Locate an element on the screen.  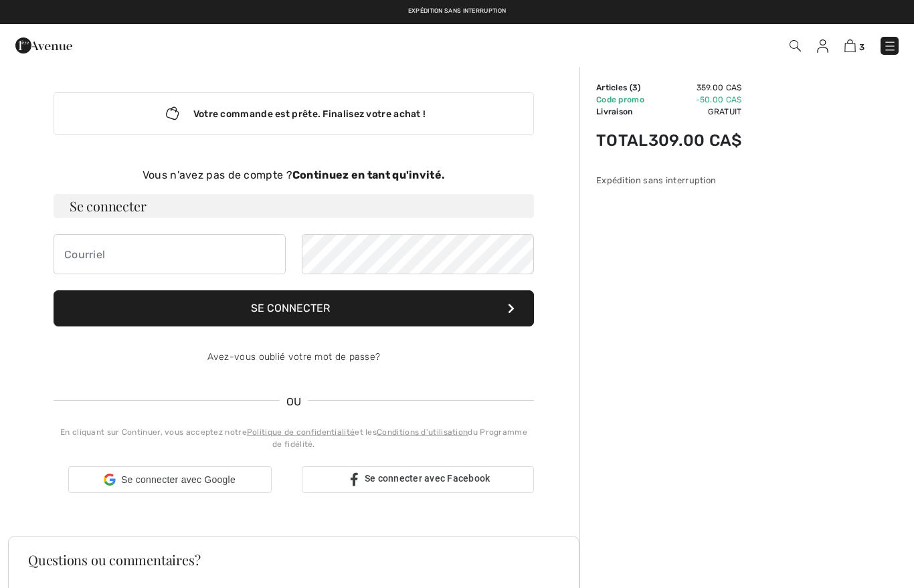
td: Articles ( ) is located at coordinates (623, 87).